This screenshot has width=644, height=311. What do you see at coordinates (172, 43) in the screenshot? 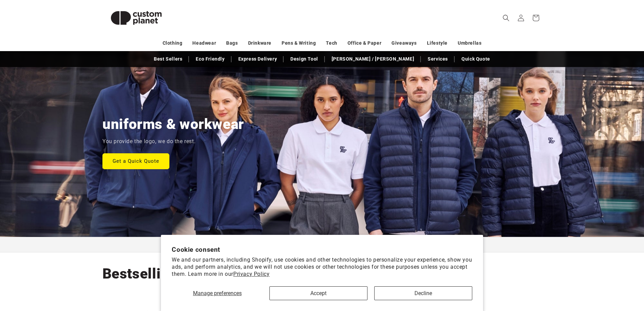
I see `a: Clothing` at bounding box center [172, 43].